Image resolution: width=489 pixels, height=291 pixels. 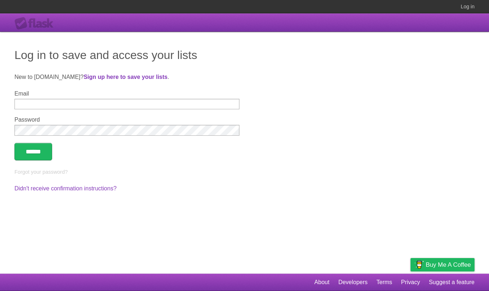 What do you see at coordinates (442, 264) in the screenshot?
I see `a: Buy me a coffee` at bounding box center [442, 264].